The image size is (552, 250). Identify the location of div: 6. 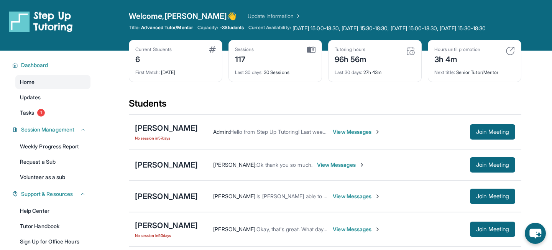
(153, 59).